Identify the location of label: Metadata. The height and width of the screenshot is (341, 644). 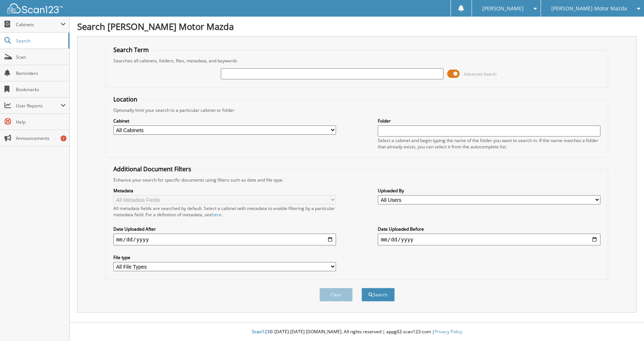
(225, 190).